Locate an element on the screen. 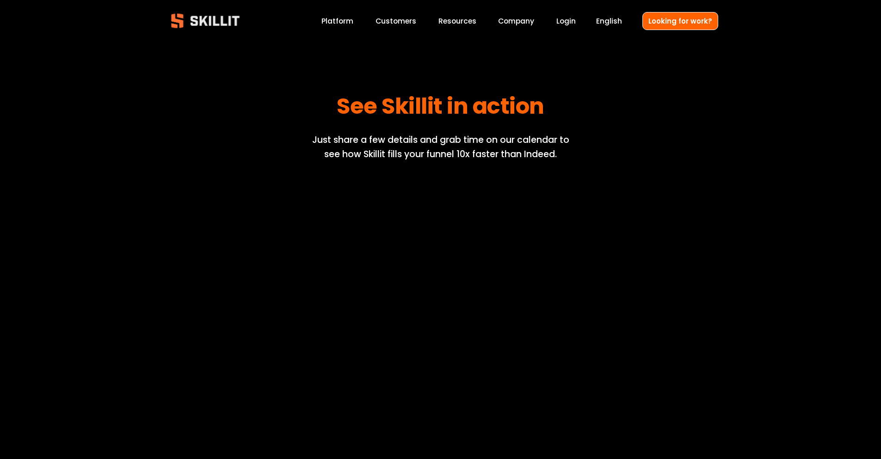  a: Platform is located at coordinates (337, 21).